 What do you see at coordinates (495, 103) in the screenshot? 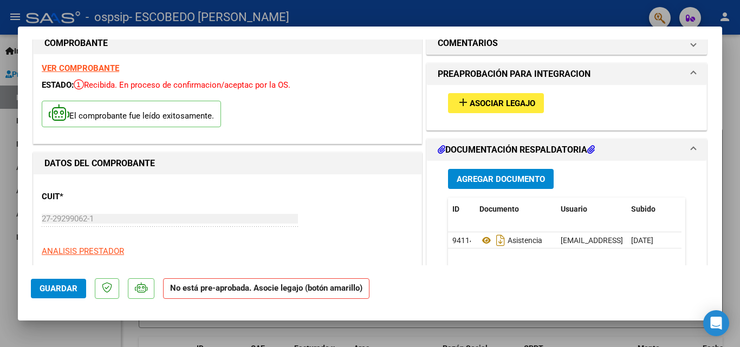
I see `button: Asociar Legajo` at bounding box center [495, 103].